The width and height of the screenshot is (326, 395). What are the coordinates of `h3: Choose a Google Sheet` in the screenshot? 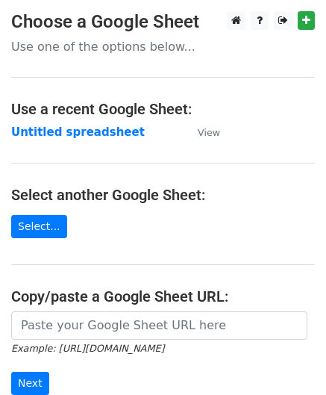 It's located at (163, 22).